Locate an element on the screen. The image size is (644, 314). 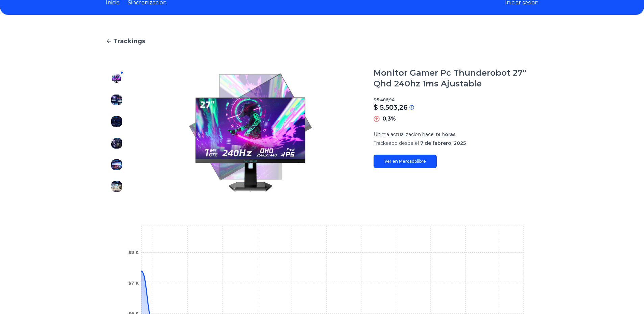
span: Trackeado desde el is located at coordinates (396, 143).